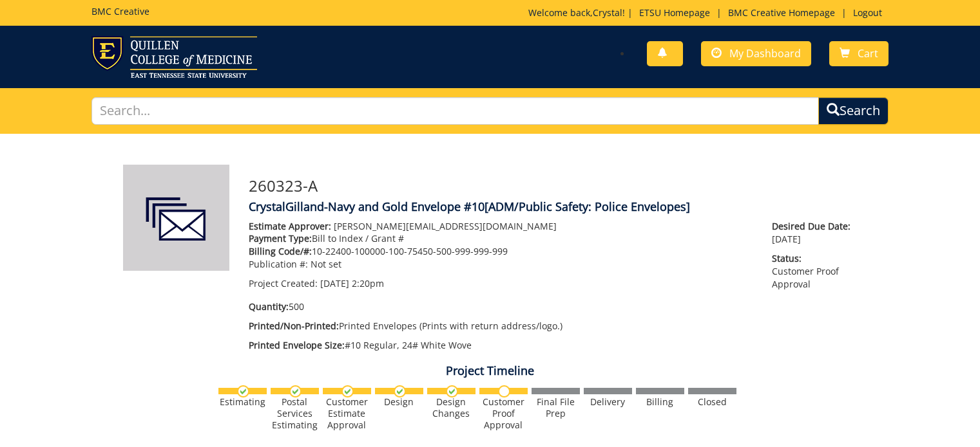 The height and width of the screenshot is (447, 980). What do you see at coordinates (268, 306) in the screenshot?
I see `span: Quantity:` at bounding box center [268, 306].